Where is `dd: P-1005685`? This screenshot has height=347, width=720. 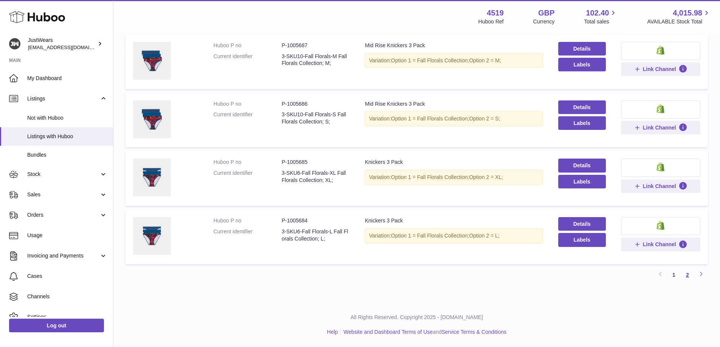
dd: P-1005685 is located at coordinates (316, 162).